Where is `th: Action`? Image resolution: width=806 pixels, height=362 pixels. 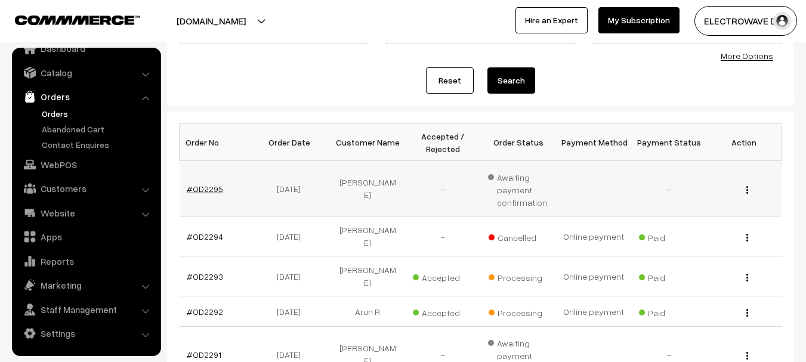 th: Action is located at coordinates (744, 143).